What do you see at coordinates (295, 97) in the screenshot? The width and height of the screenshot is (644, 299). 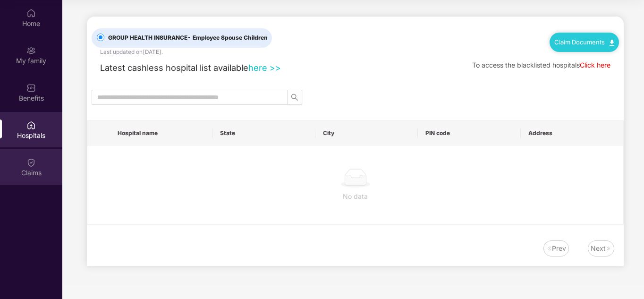 I see `span: search` at bounding box center [295, 97].